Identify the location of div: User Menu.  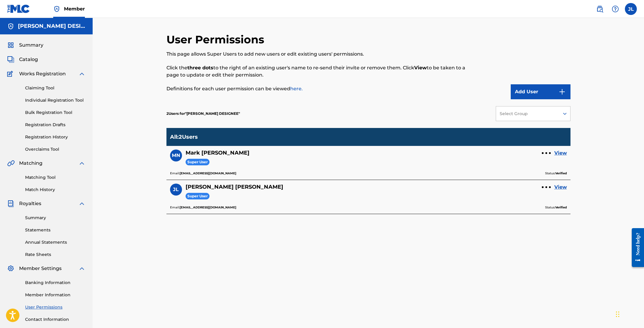
(631, 9).